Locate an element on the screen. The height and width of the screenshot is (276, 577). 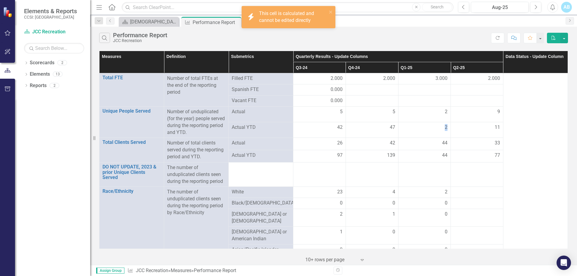
span: 23 is located at coordinates (340, 192).